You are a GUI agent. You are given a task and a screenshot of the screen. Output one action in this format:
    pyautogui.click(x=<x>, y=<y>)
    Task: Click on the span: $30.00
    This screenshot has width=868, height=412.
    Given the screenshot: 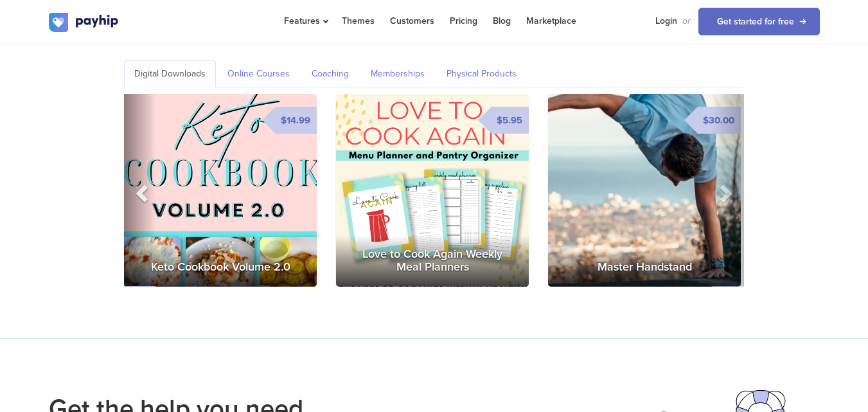 What is the action you would take?
    pyautogui.click(x=719, y=120)
    